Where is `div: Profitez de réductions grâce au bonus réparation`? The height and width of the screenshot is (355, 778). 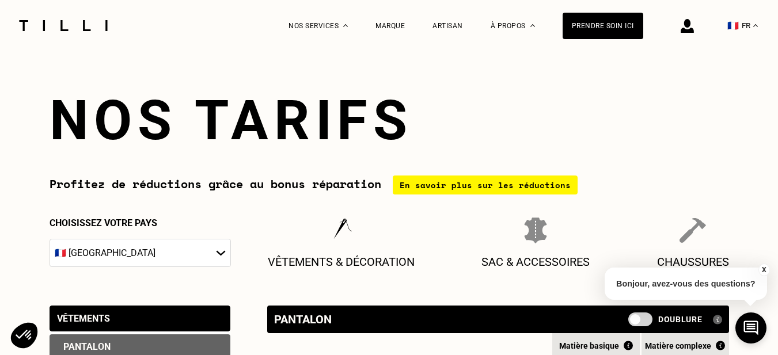 div: Profitez de réductions grâce au bonus réparation is located at coordinates (389, 185).